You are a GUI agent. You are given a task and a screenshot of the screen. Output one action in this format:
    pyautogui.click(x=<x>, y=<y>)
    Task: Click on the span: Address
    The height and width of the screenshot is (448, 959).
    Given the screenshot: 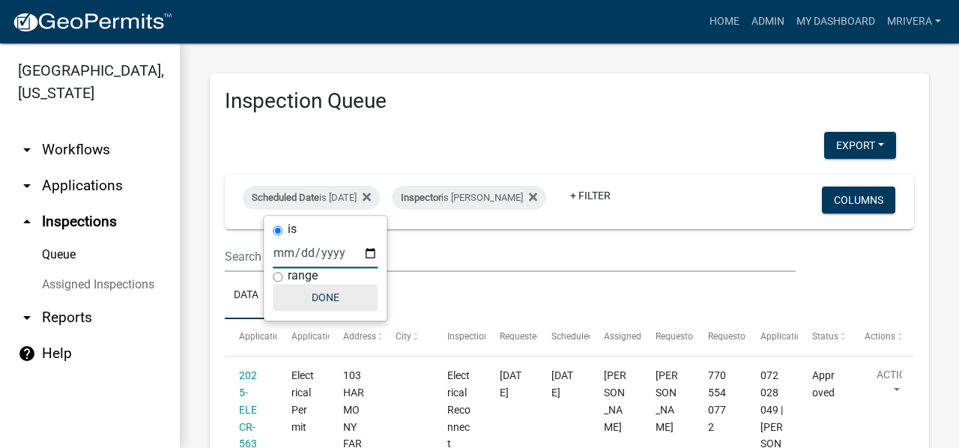 What is the action you would take?
    pyautogui.click(x=359, y=336)
    